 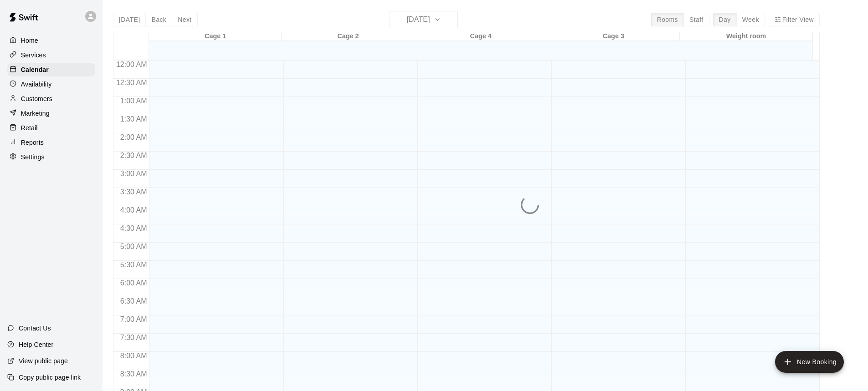 What do you see at coordinates (133, 119) in the screenshot?
I see `span: 1:30 AM` at bounding box center [133, 119].